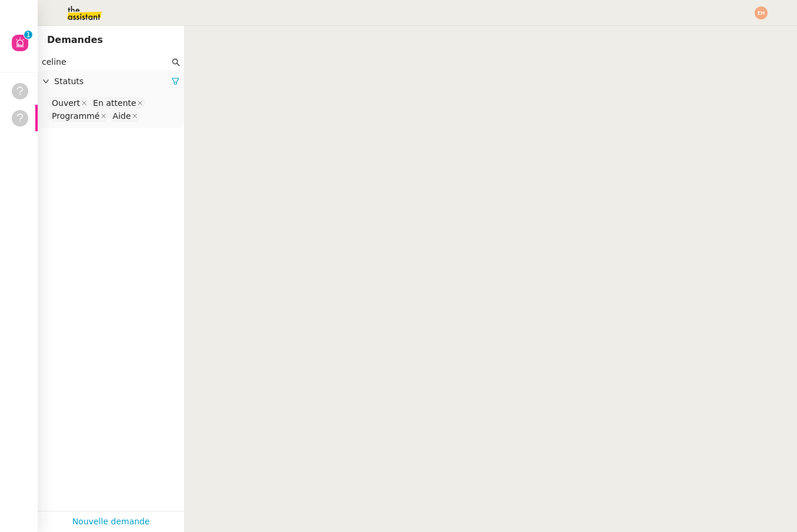  Describe the element at coordinates (67, 103) in the screenshot. I see `div: Ouvert` at that location.